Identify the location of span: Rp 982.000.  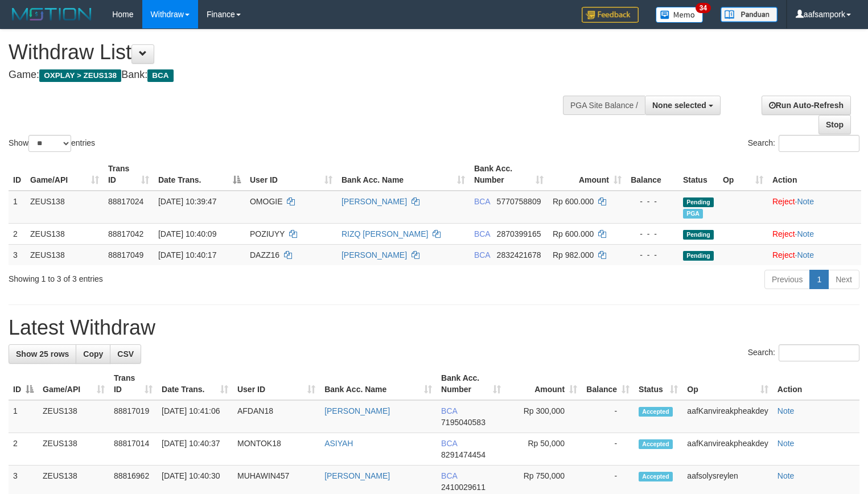
(573, 255).